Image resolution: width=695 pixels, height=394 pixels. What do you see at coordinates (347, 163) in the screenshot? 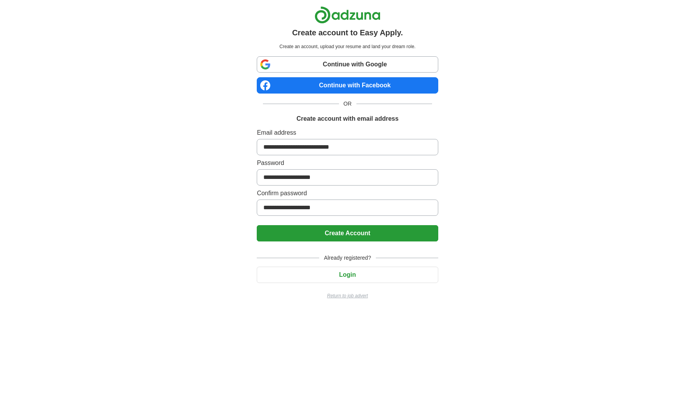
I see `label: Password` at bounding box center [347, 163].